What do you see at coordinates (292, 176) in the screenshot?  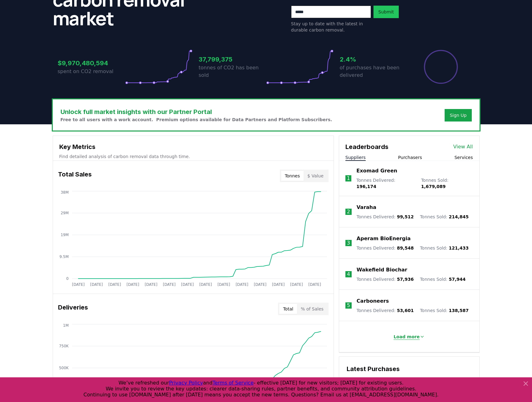 I see `button: Tonnes` at bounding box center [292, 176].